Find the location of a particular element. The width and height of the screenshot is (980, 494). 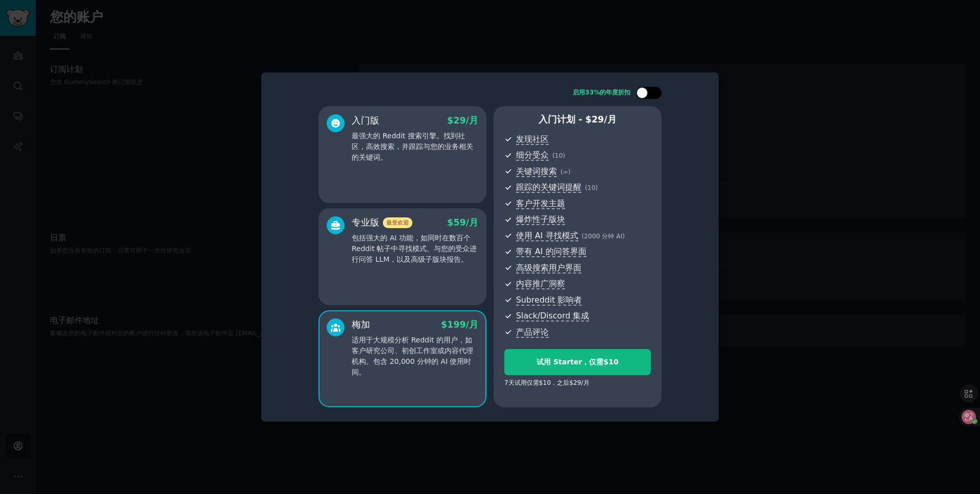

font: 发现社区 is located at coordinates (532, 139).